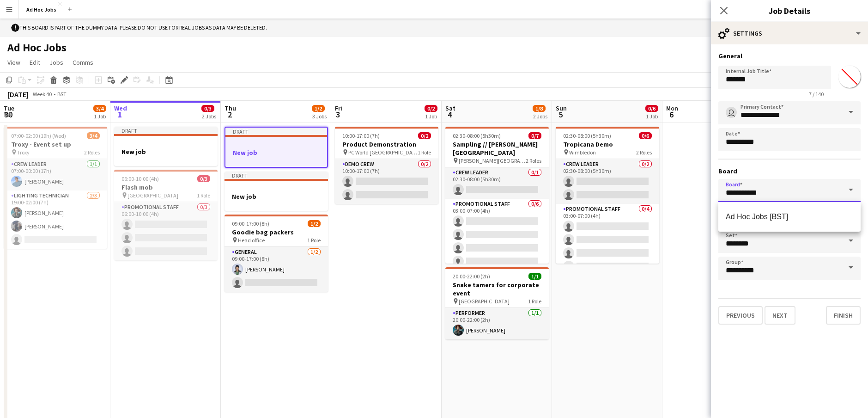 The height and width of the screenshot is (418, 868). I want to click on app-card-role: Crew Leader0/202:30-08:00 (5h30m), so click(607, 181).